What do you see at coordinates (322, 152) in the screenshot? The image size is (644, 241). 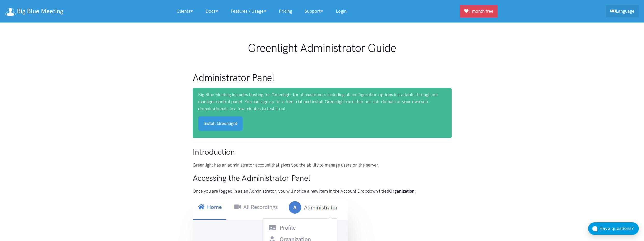 I see `h2: Introduction` at bounding box center [322, 152].